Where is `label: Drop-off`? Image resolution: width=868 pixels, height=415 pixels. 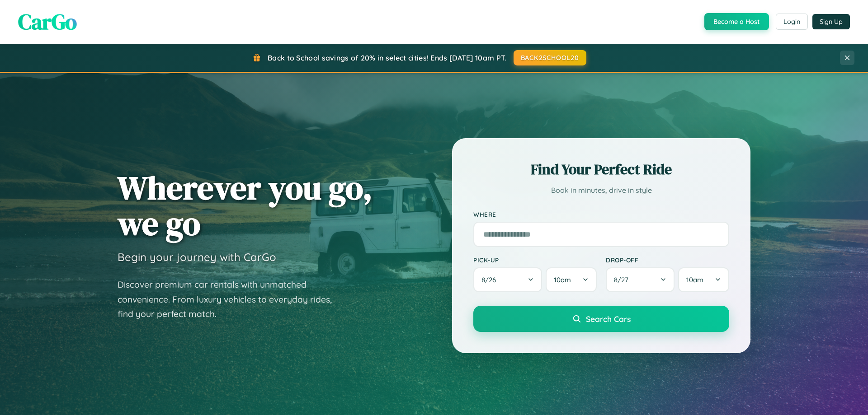
label: Drop-off is located at coordinates (667, 260).